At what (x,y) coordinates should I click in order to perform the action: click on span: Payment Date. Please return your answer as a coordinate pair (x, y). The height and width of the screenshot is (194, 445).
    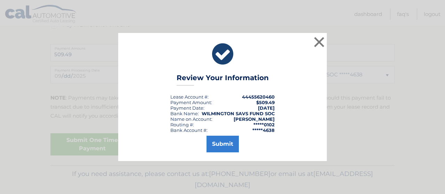
    Looking at the image, I should click on (187, 108).